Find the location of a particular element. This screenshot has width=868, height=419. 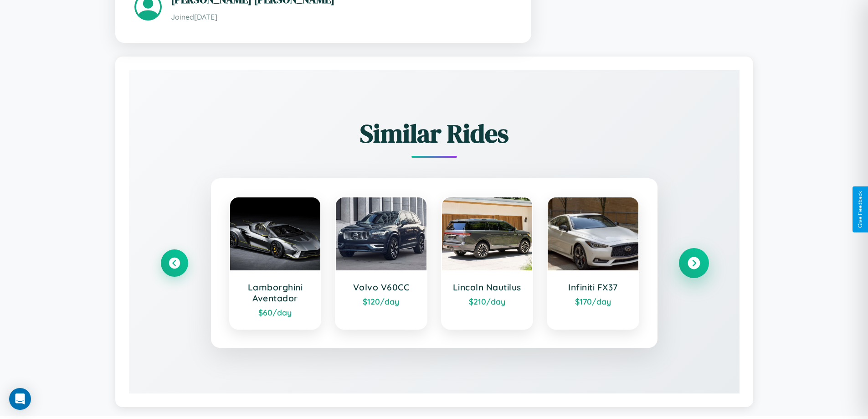

div: $ 170 /day is located at coordinates (593, 302).